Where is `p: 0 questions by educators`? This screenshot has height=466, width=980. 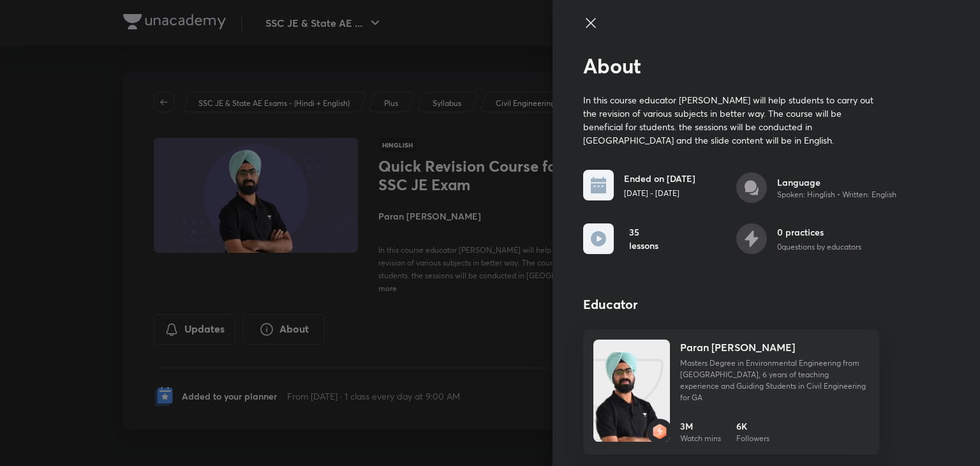 p: 0 questions by educators is located at coordinates (819, 247).